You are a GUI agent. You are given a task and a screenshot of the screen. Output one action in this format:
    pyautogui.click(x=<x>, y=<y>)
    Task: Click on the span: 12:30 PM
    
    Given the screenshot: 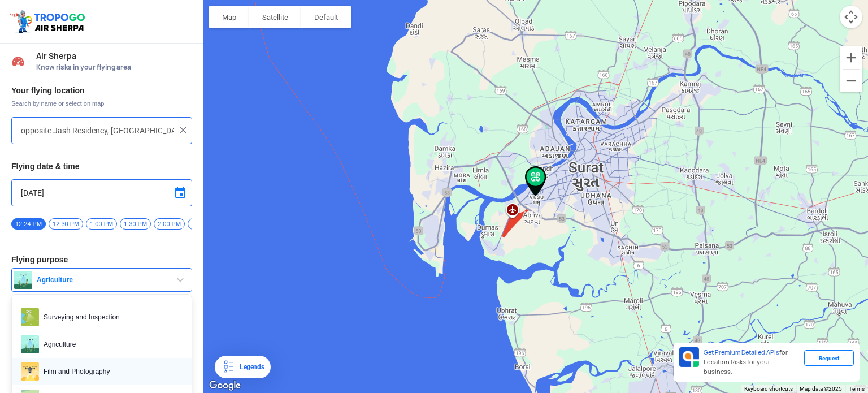 What is the action you would take?
    pyautogui.click(x=66, y=223)
    